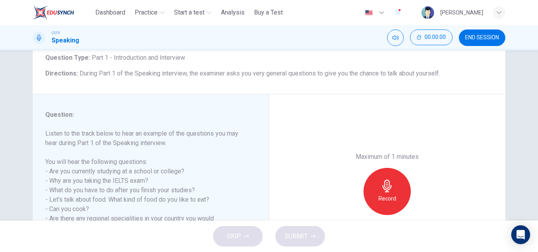 The height and width of the screenshot is (252, 538). What do you see at coordinates (520, 235) in the screenshot?
I see `div: Open Intercom Messenger` at bounding box center [520, 235].